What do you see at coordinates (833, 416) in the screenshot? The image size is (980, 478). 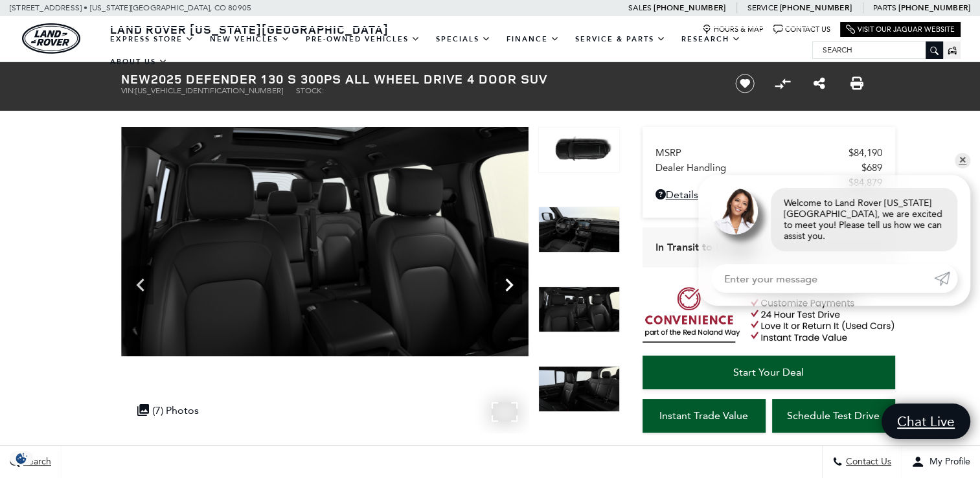 I see `span: Schedule Test Drive` at bounding box center [833, 416].